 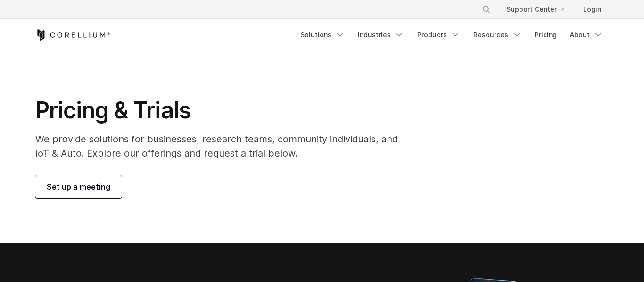 What do you see at coordinates (438, 35) in the screenshot?
I see `a: Products` at bounding box center [438, 35].